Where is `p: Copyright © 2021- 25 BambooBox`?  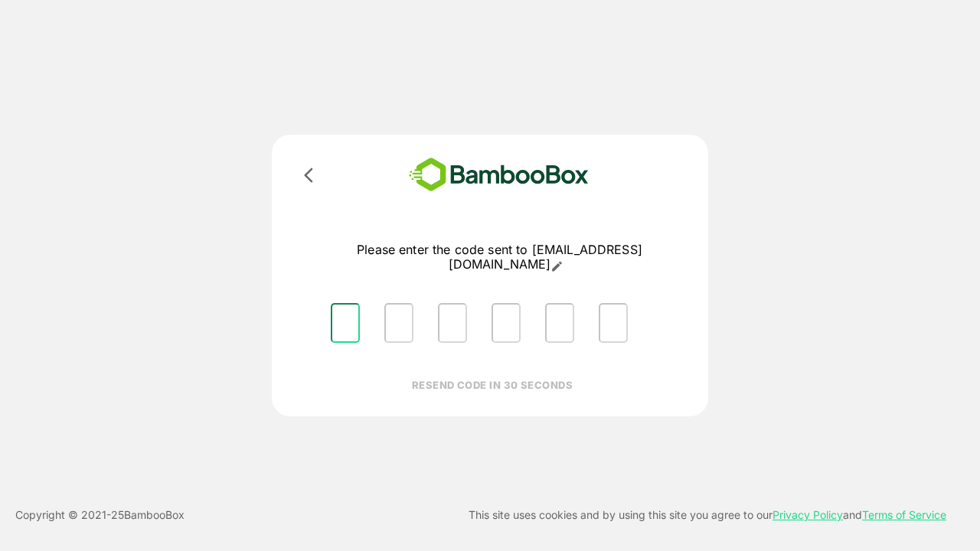
p: Copyright © 2021- 25 BambooBox is located at coordinates (99, 515).